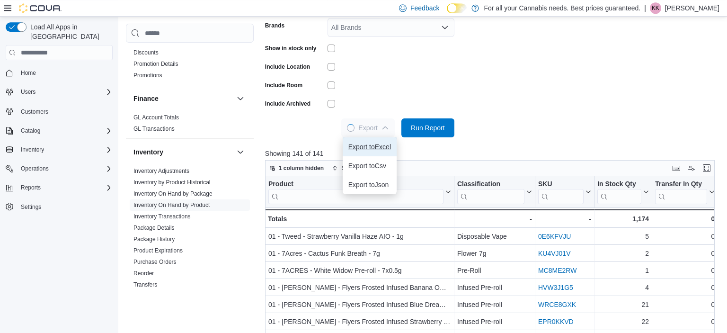 This screenshot has width=727, height=333. I want to click on button: Export toExcel, so click(370, 147).